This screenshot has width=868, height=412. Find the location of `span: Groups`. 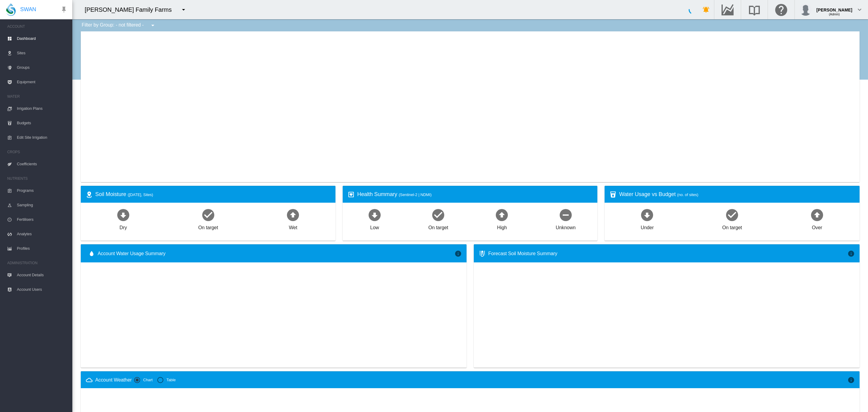

span: Groups is located at coordinates (42, 67).